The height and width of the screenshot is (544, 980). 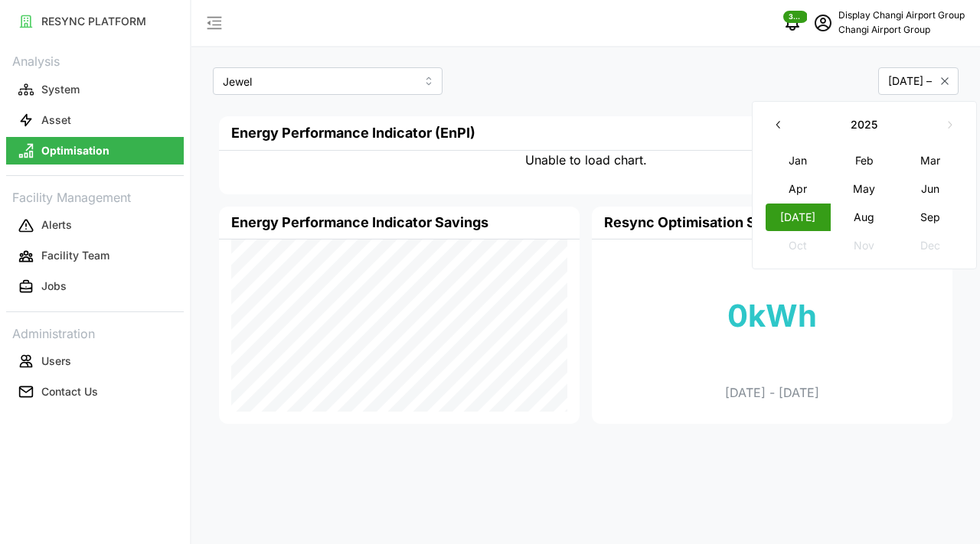 I want to click on a: Contact Us, so click(x=95, y=392).